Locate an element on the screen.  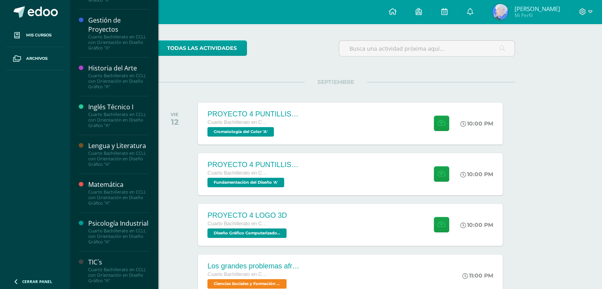
a: Historia del ArteCuarto Bachillerato en CCLL con Orientación en Diseño Gráfico "A" is located at coordinates (118, 76).